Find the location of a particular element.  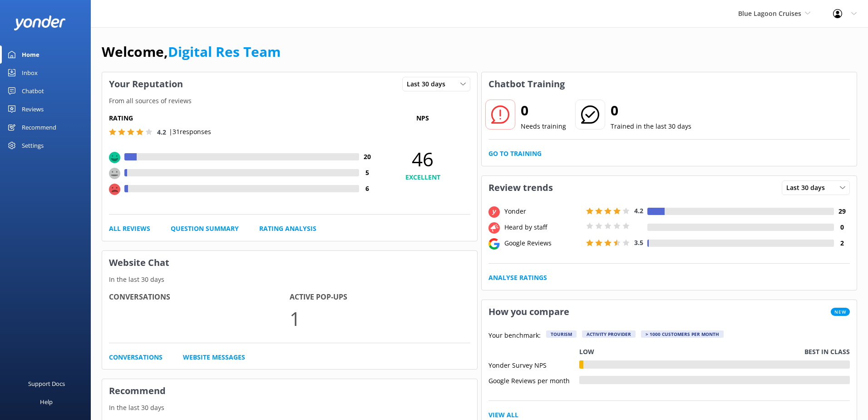

a: Analyse Ratings is located at coordinates (518, 278).